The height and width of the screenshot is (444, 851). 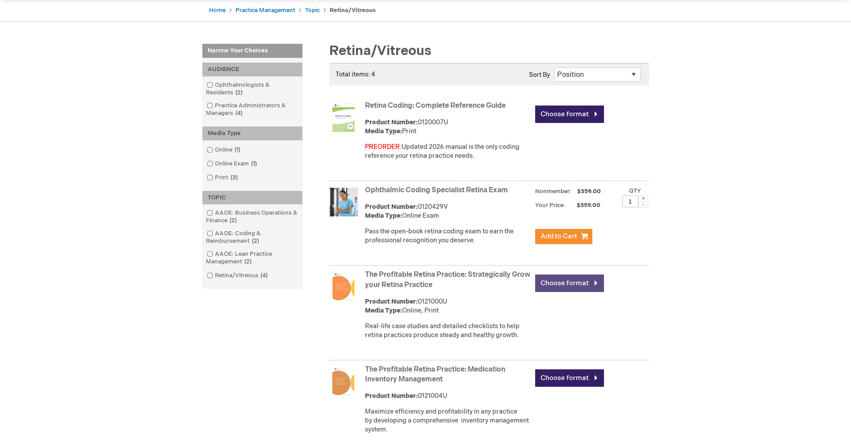 I want to click on a: Home, so click(x=217, y=10).